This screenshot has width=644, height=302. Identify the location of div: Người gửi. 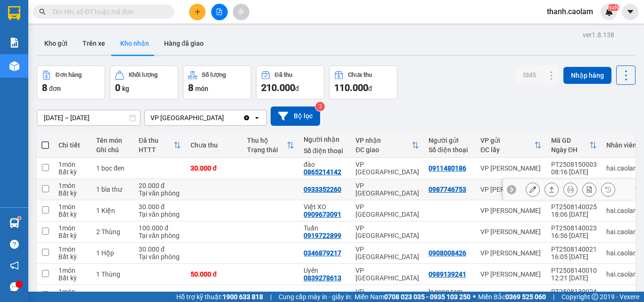
(450, 140).